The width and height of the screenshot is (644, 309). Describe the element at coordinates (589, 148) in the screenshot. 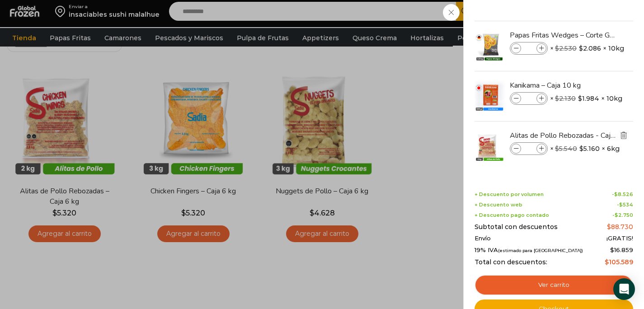

I see `bdi: 5.160` at that location.